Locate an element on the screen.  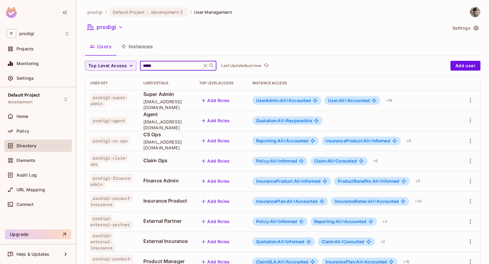
p: Last Updated just now is located at coordinates (241, 66).